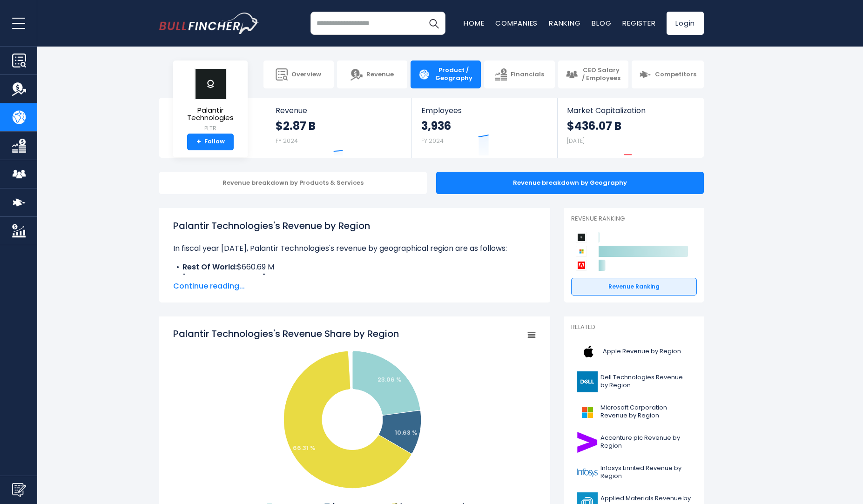 This screenshot has height=504, width=863. I want to click on a: +Follow, so click(211, 142).